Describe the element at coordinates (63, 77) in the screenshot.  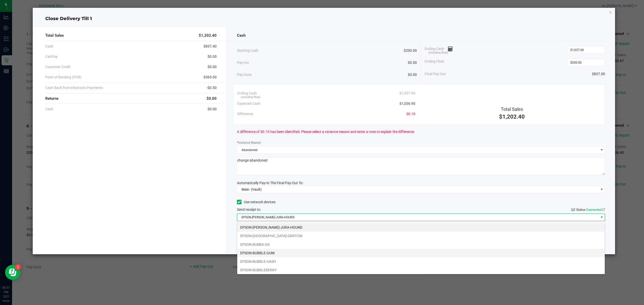
I see `span: Point of Banking (POB)` at that location.